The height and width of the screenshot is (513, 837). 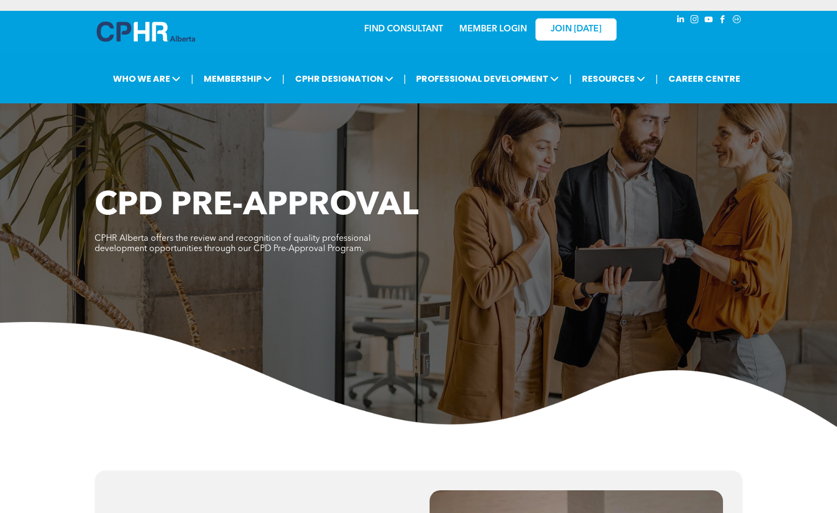 What do you see at coordinates (146, 31) in the screenshot?
I see `img: A blue and white logo for cp alberta` at bounding box center [146, 31].